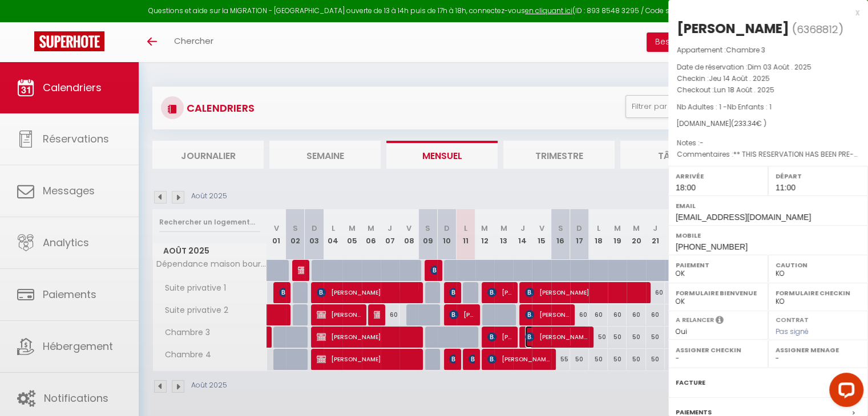 This screenshot has width=868, height=416. What do you see at coordinates (745, 123) in the screenshot?
I see `span: 233.34` at bounding box center [745, 123].